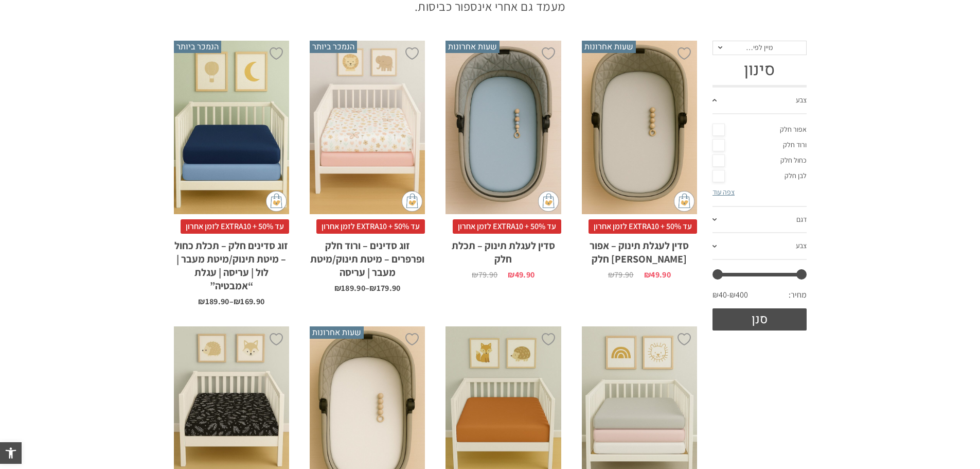 Image resolution: width=980 pixels, height=469 pixels. What do you see at coordinates (231, 263) in the screenshot?
I see `h2: זוג סדינים חלק – תכלת כחול – מיטת תינוק/מיטת מעבר | לול | עריסה | עגלת “אמבטיה”` at bounding box center [231, 263].